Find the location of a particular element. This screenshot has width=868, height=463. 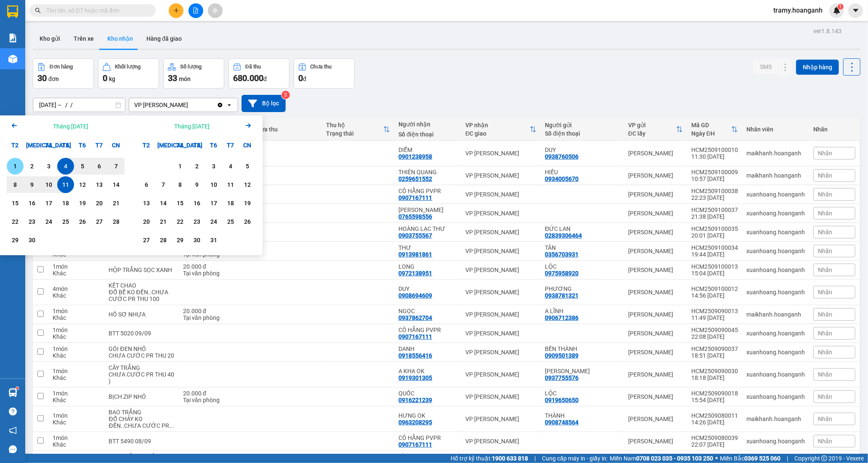

div: Choose Thứ Tư, tháng 10 8 2025. It's available. is located at coordinates (180, 185).